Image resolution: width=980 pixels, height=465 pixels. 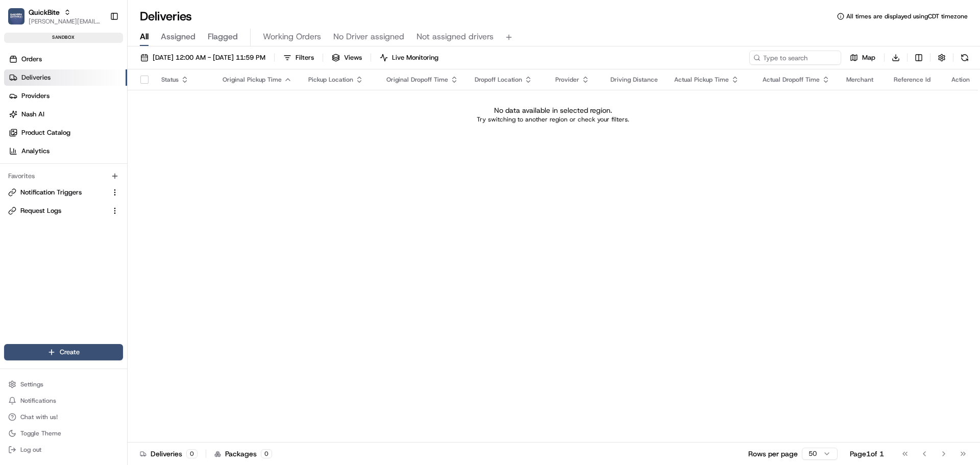 I want to click on span: Provider, so click(x=567, y=80).